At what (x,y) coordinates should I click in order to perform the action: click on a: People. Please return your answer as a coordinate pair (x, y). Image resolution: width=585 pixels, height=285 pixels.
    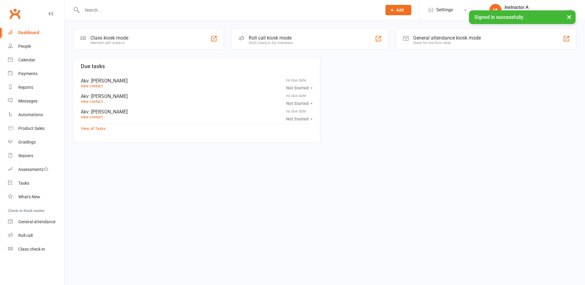
    Looking at the image, I should click on (36, 46).